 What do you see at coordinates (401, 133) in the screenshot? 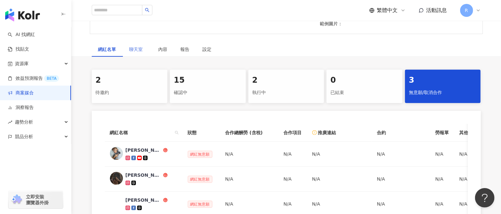
I see `th: 合約` at bounding box center [401, 133].